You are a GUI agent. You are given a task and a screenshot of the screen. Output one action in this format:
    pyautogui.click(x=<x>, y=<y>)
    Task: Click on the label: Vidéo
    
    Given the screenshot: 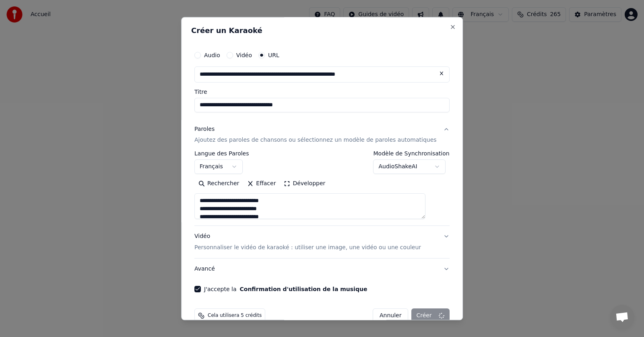 What is the action you would take?
    pyautogui.click(x=244, y=55)
    